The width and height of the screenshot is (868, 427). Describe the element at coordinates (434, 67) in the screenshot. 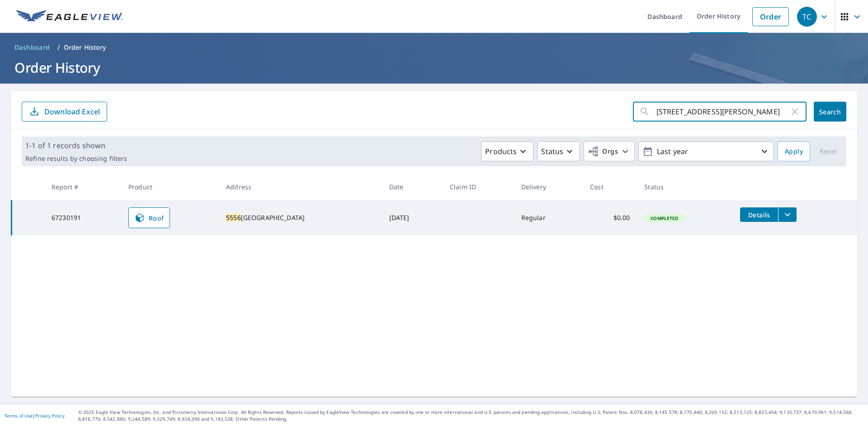

I see `h1: Order History` at that location.